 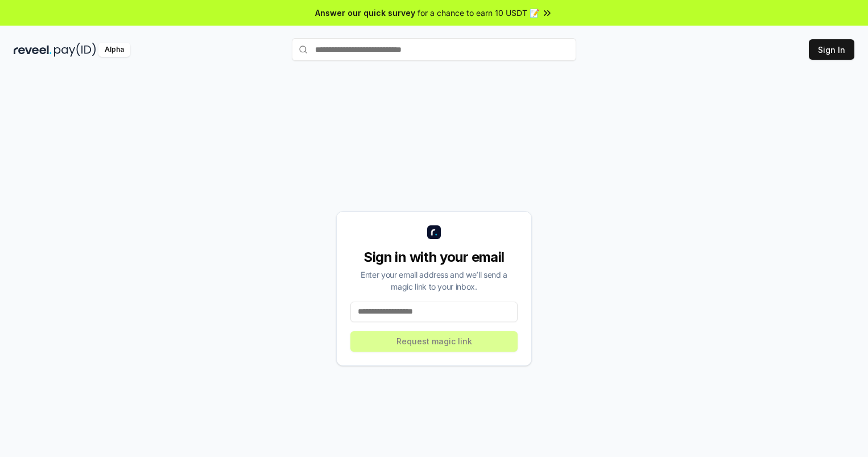 I want to click on span: Answer our quick survey, so click(x=365, y=13).